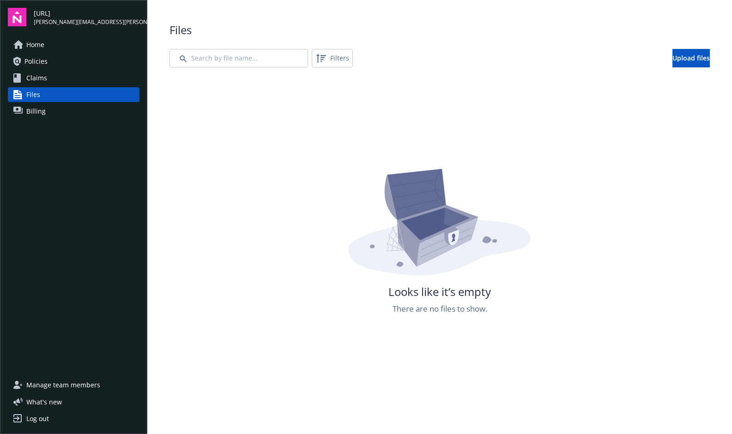  What do you see at coordinates (44, 402) in the screenshot?
I see `span: What ' s new` at bounding box center [44, 402].